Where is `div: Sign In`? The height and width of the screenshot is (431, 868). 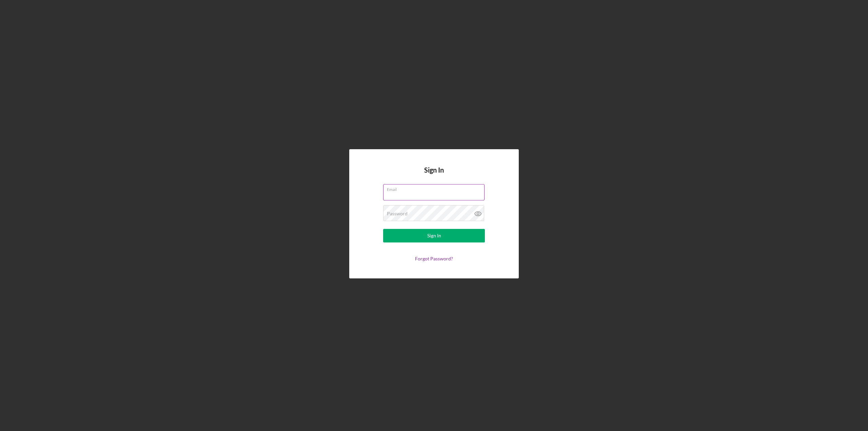 div: Sign In is located at coordinates (434, 236).